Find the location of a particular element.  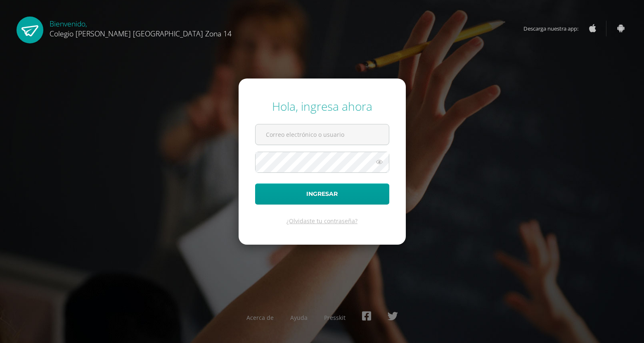

a: Acerca de is located at coordinates (260, 317).